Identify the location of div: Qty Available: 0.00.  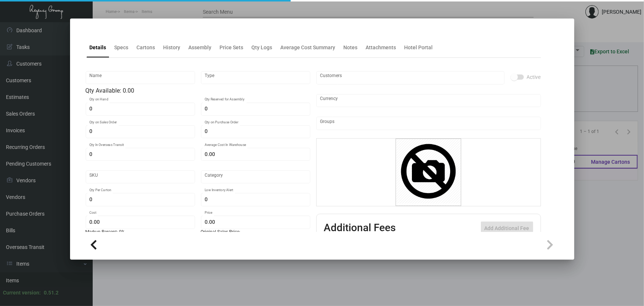
(198, 91).